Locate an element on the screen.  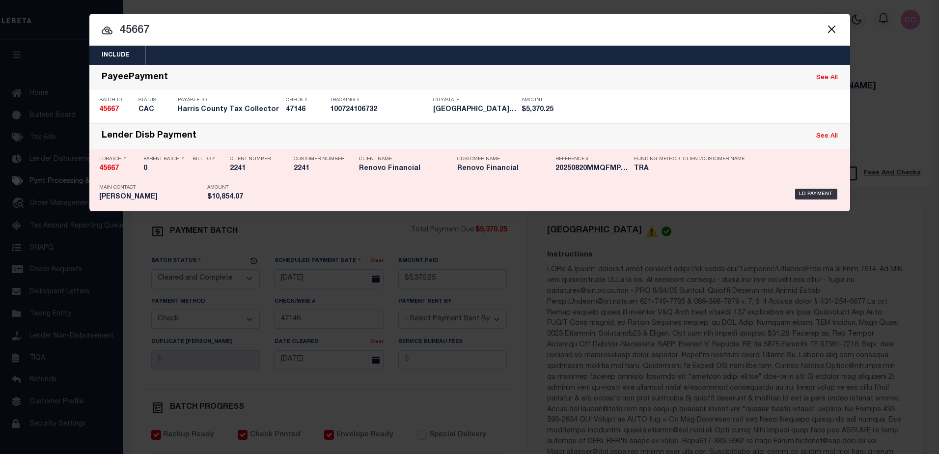
p: City/State is located at coordinates (475, 100).